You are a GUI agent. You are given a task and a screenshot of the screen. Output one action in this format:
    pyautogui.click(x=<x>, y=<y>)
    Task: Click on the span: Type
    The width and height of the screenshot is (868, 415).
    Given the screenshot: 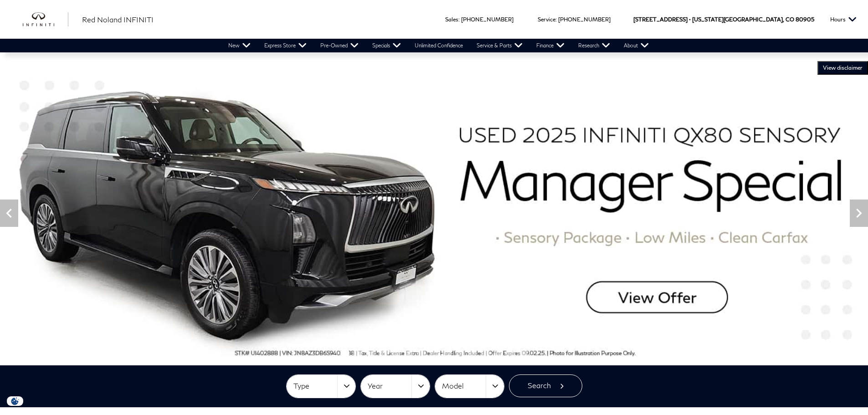 What is the action you would take?
    pyautogui.click(x=315, y=386)
    